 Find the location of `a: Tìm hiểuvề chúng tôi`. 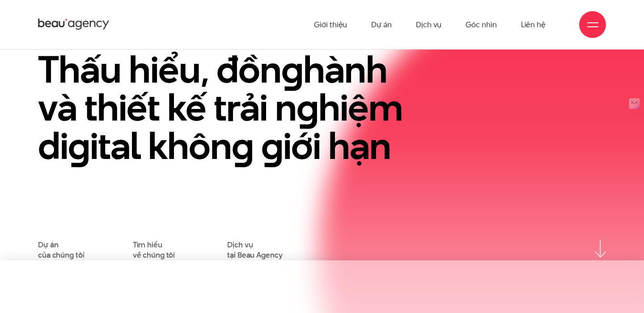

a: Tìm hiểuvề chúng tôi is located at coordinates (154, 249).